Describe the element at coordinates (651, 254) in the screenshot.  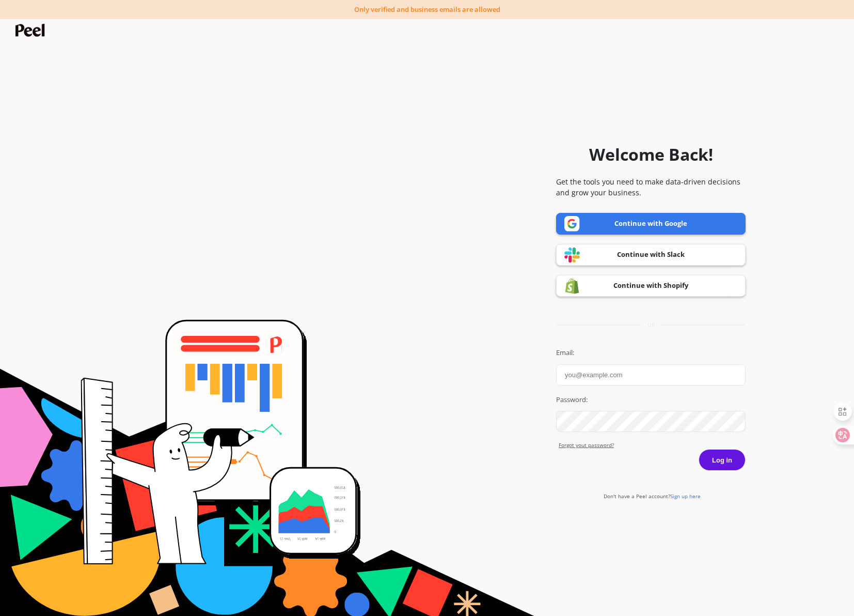
I see `a: Continue with Slack` at that location.